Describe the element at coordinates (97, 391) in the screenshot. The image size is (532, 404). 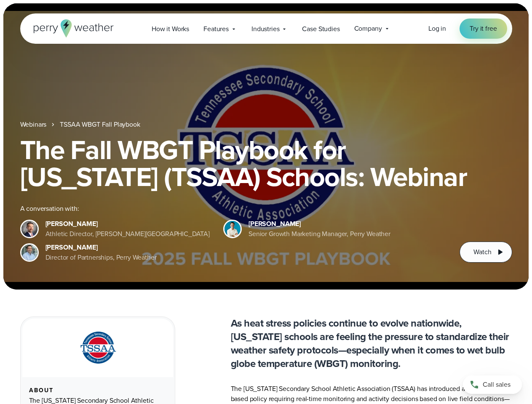
I see `div: About` at that location.